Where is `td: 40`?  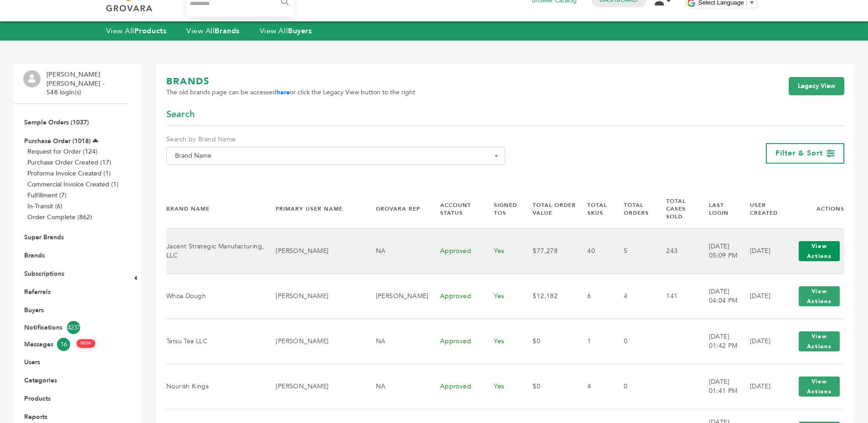
td: 40 is located at coordinates (594, 251).